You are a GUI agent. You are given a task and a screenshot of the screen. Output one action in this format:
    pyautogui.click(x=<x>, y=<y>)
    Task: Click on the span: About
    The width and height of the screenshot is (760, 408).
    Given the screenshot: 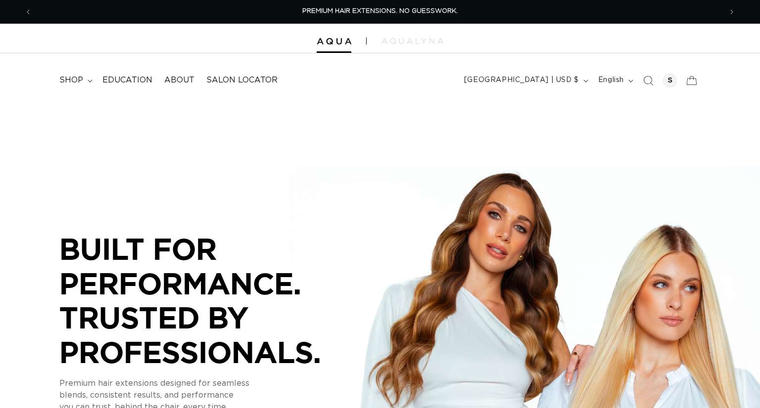 What is the action you would take?
    pyautogui.click(x=179, y=80)
    